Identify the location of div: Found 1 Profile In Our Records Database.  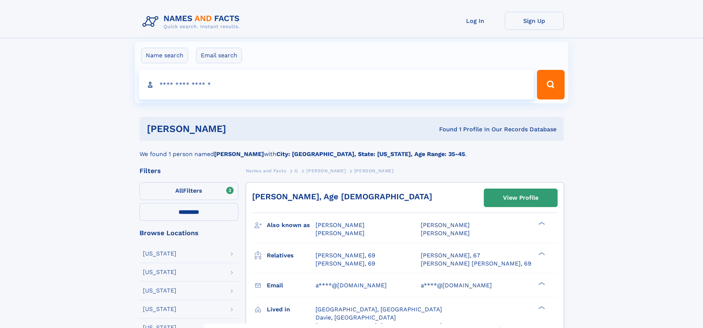
(445, 129).